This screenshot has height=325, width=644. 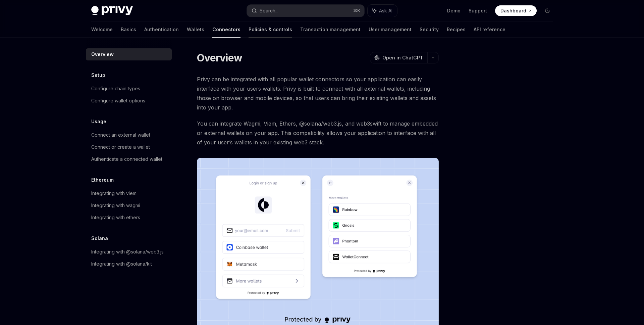 What do you see at coordinates (129, 159) in the screenshot?
I see `a: Authenticate a connected wallet` at bounding box center [129, 159].